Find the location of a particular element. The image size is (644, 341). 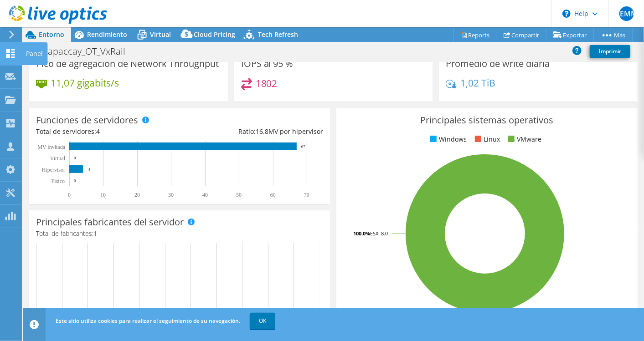

span: 1 is located at coordinates (95, 233).